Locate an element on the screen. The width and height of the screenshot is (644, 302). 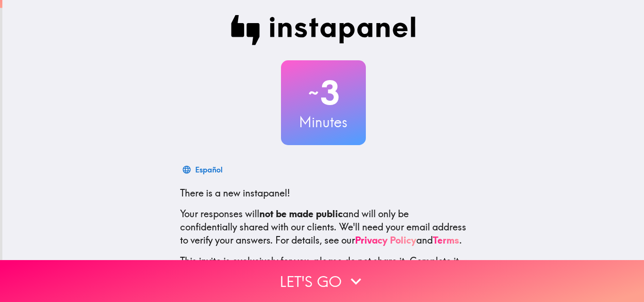
h2: 3 is located at coordinates (323, 93).